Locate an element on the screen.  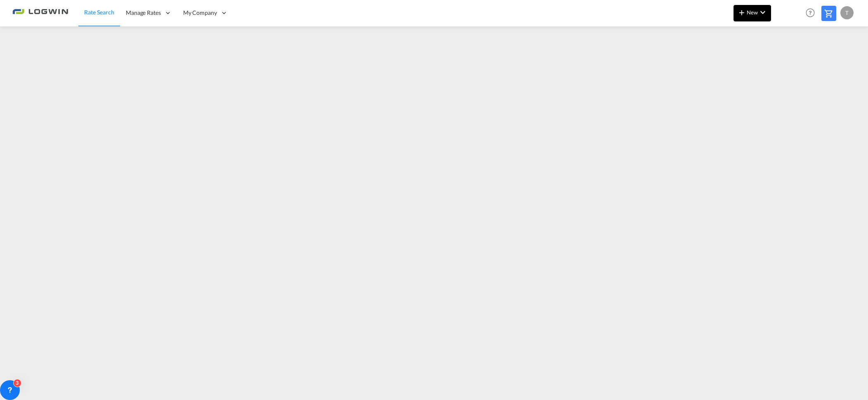
div: Help is located at coordinates (812, 13).